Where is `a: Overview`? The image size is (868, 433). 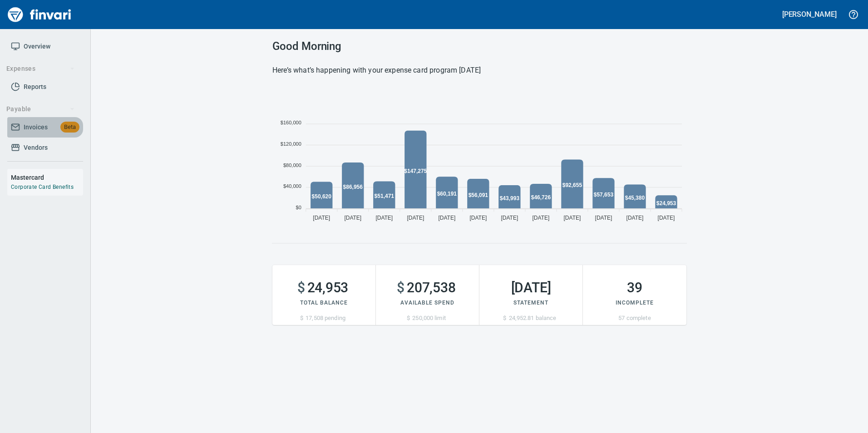
a: Overview is located at coordinates (45, 46).